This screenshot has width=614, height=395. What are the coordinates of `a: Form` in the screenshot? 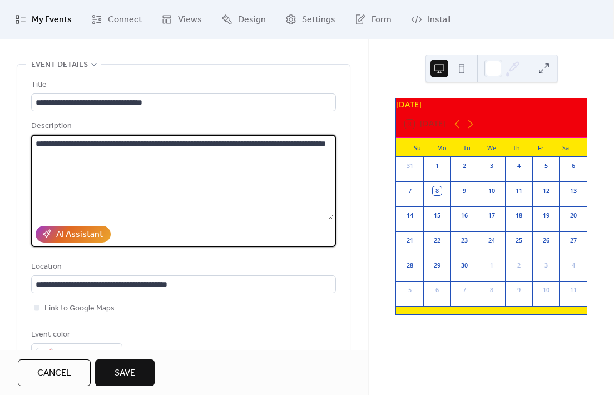 It's located at (373, 19).